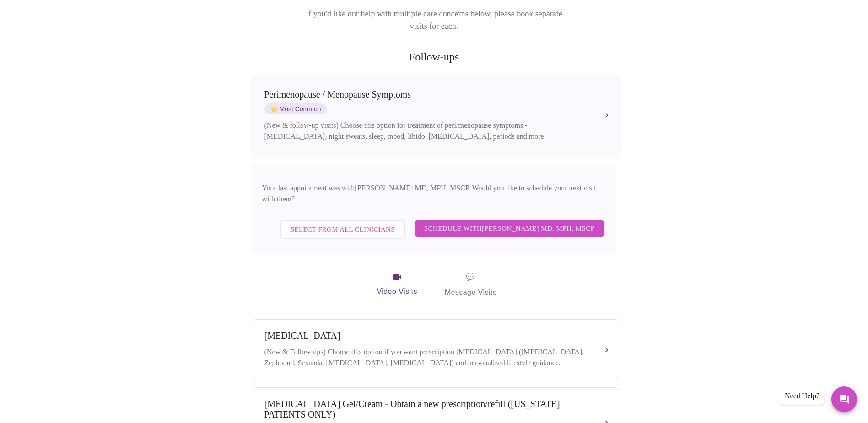 Image resolution: width=868 pixels, height=423 pixels. I want to click on div: (New & follow-up visits) Choose this option for treatment of peri/menopause symptoms - [MEDICAL_D..., so click(427, 131).